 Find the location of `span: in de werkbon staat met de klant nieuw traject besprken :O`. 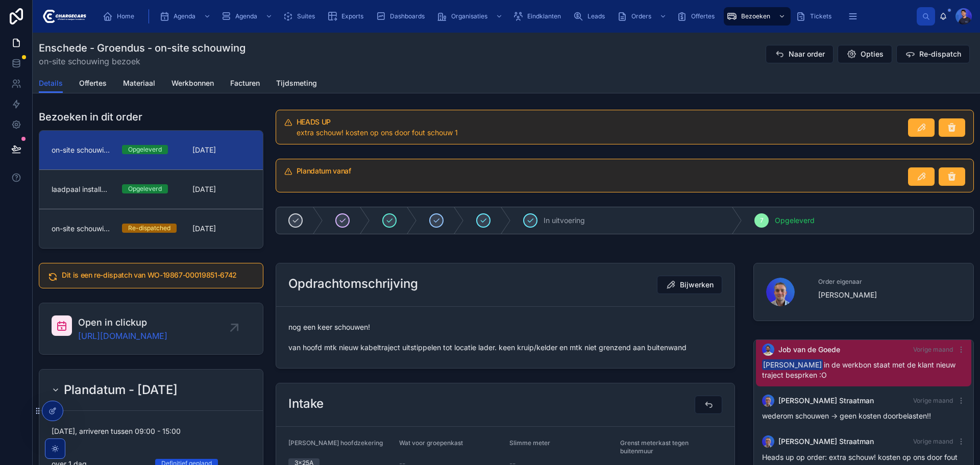

span: in de werkbon staat met de klant nieuw traject besprken :O is located at coordinates (859, 370).